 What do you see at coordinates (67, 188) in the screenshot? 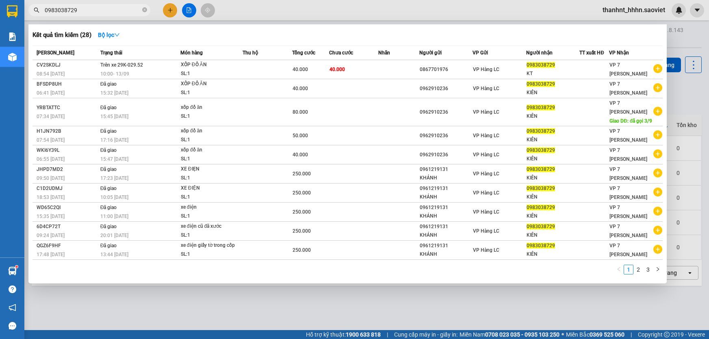
I see `div: C1D2UDMJ` at bounding box center [67, 188].